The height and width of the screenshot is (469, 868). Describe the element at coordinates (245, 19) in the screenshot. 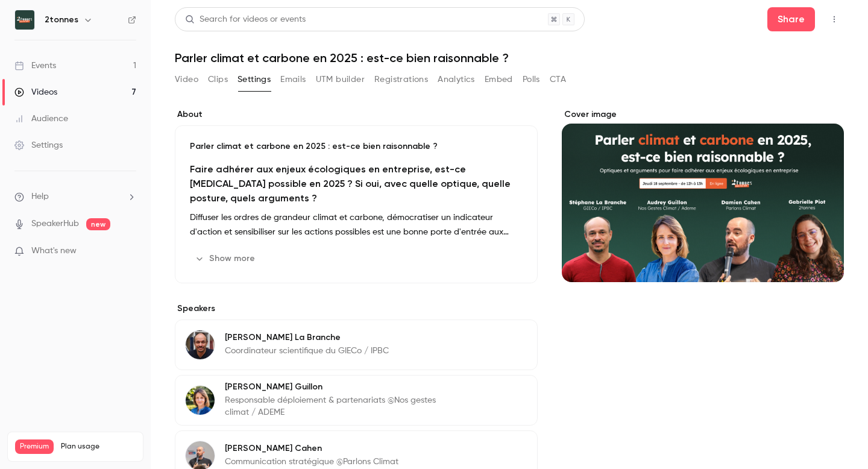

I see `div: Search for videos or events` at that location.